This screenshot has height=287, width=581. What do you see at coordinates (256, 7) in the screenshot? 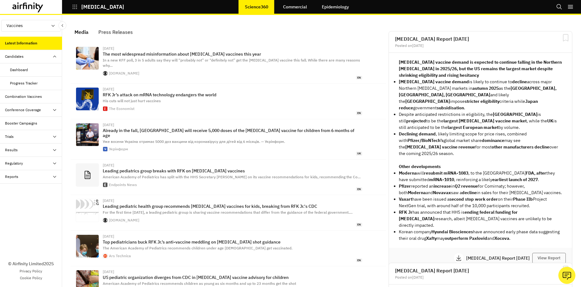
I see `p: Science360` at bounding box center [256, 7].